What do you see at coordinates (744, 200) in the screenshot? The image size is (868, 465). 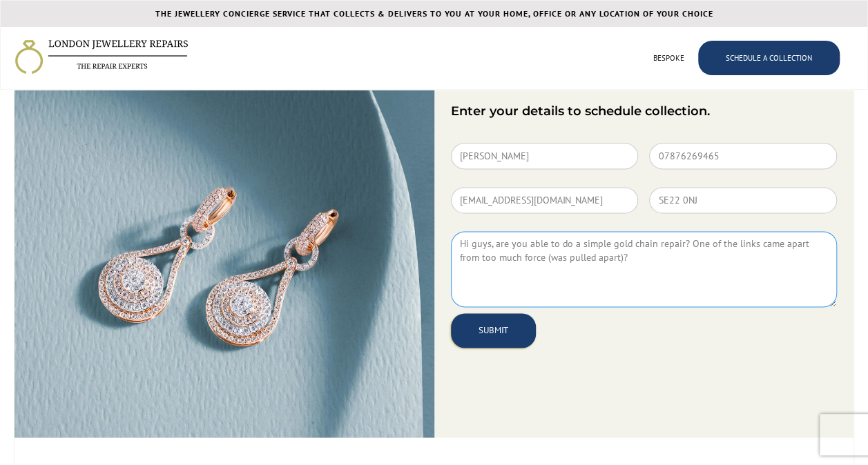 I see `input: Postcode (optional)` at bounding box center [744, 200].